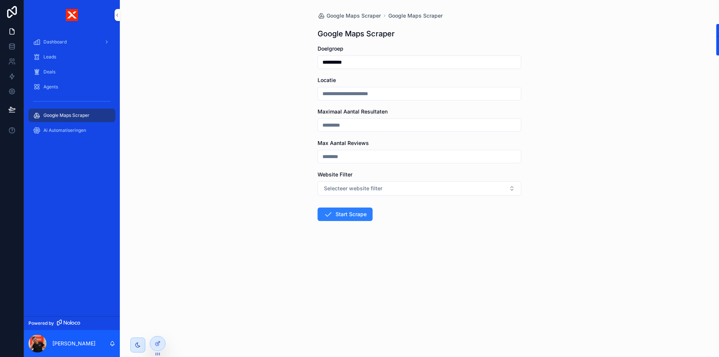  I want to click on span: Agents, so click(51, 87).